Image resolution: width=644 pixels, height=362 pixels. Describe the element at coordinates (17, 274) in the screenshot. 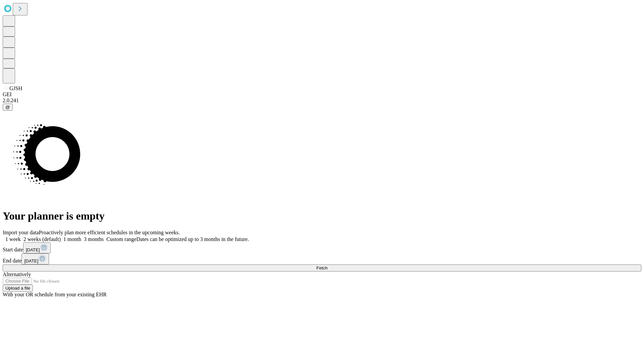

I see `span: Alternatively` at that location.